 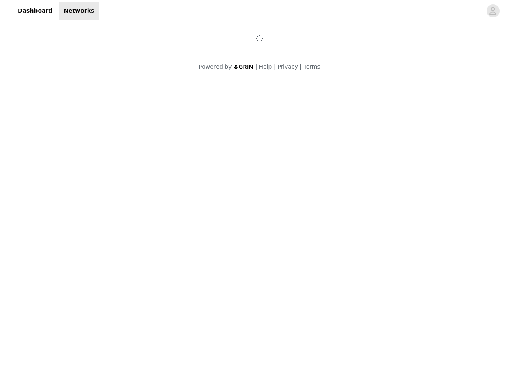 What do you see at coordinates (215, 67) in the screenshot?
I see `span: Powered by` at bounding box center [215, 67].